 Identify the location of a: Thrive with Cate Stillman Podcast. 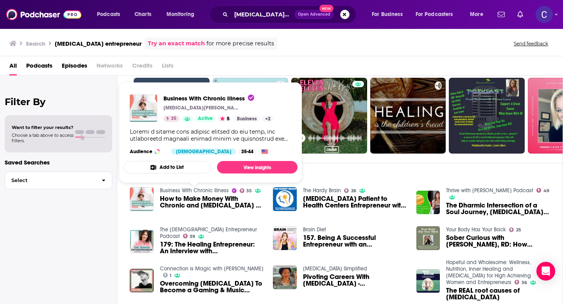
(490, 190).